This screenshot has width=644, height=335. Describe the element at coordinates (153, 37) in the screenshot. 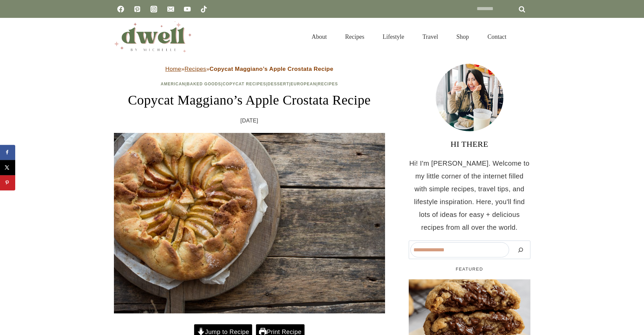

I see `a: DWELL by michelle` at that location.